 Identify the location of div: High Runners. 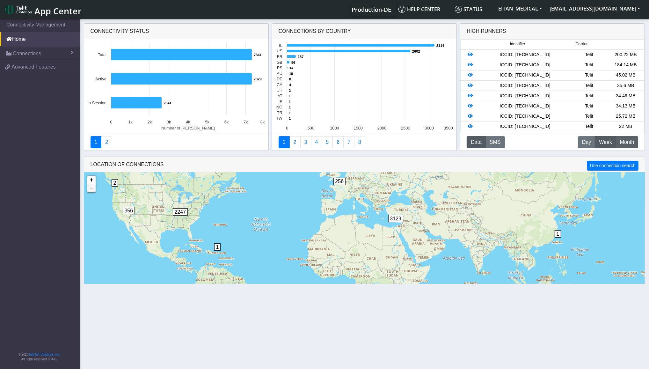
(487, 31).